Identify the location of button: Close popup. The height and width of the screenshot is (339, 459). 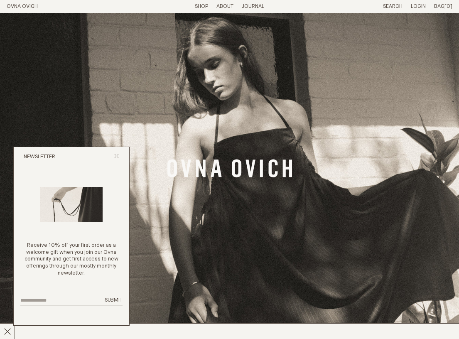
(116, 157).